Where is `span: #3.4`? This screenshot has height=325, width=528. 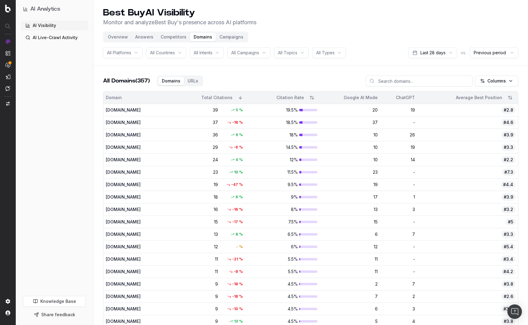
span: #3.4 is located at coordinates (508, 259).